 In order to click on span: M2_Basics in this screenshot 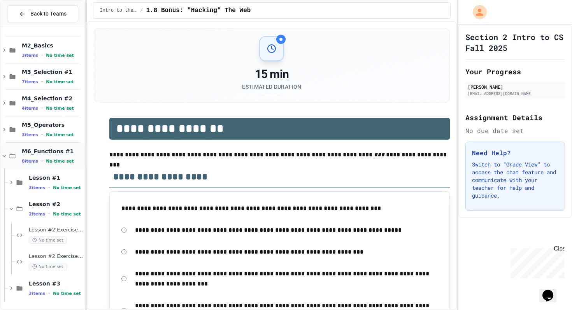, I will do `click(52, 46)`.